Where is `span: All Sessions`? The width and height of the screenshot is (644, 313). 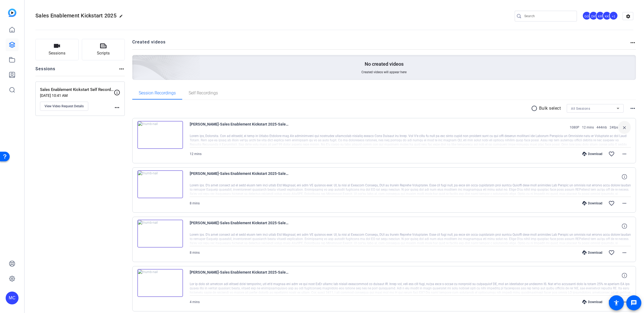
span: All Sessions is located at coordinates (581, 108).